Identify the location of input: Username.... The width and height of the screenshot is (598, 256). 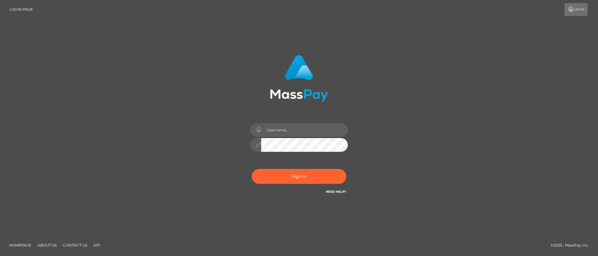
(304, 130).